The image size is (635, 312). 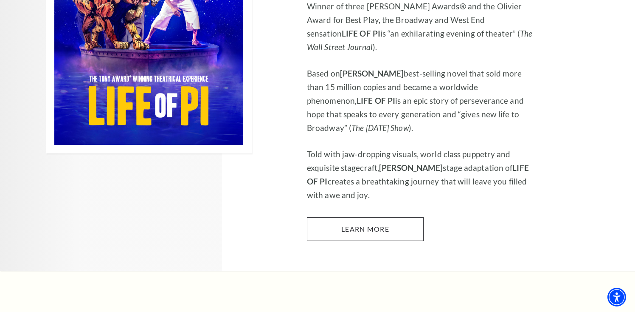 What do you see at coordinates (365, 229) in the screenshot?
I see `a: Learn More Life of Pi` at bounding box center [365, 229].